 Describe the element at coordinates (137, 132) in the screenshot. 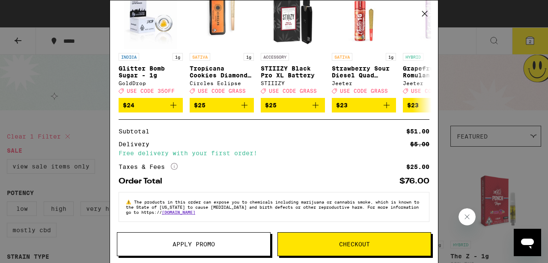

I see `div: Subtotal` at that location.